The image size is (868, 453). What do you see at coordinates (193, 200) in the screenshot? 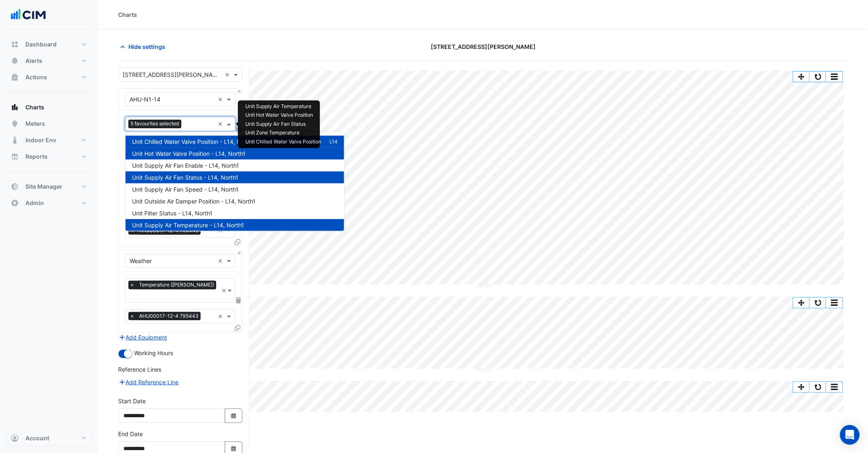
I see `span: Unit Outside Air Damper Position - L14, North1` at bounding box center [193, 200].